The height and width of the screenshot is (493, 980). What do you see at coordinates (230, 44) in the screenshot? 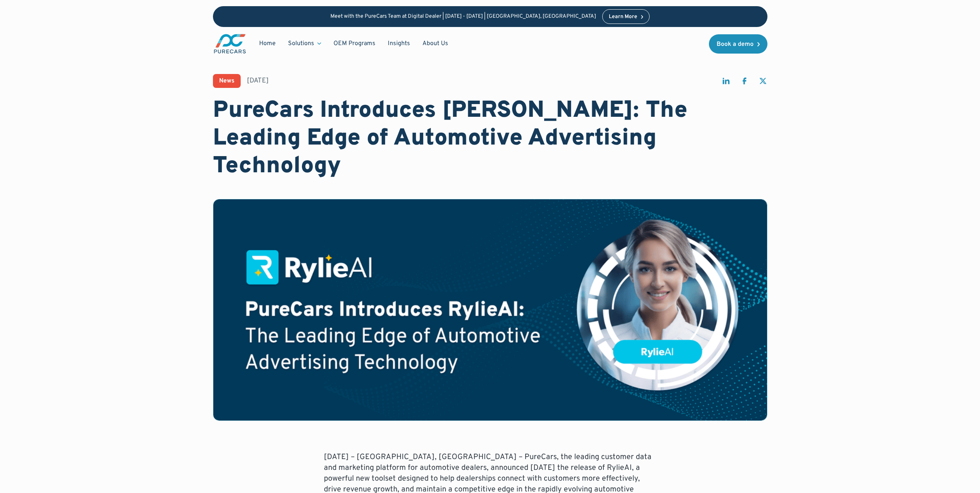
I see `img: purecars logo` at bounding box center [230, 44].